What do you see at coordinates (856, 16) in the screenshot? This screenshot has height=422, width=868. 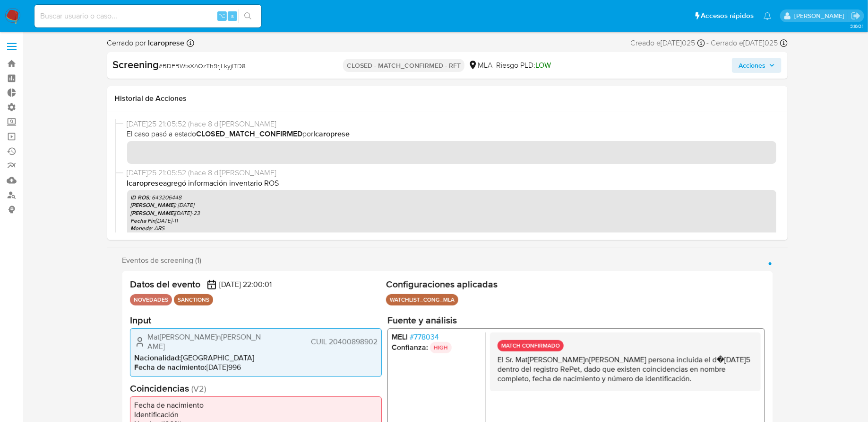 I see `a: Salir` at bounding box center [856, 16].